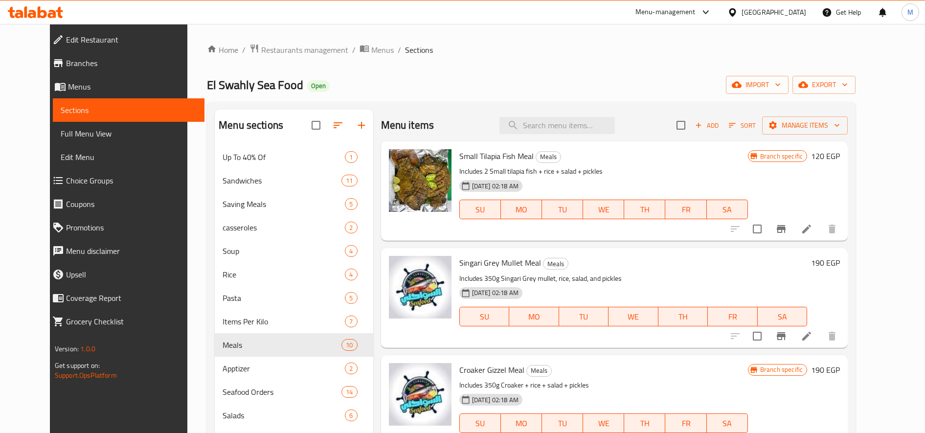 This screenshot has height=433, width=925. What do you see at coordinates (131, 228) in the screenshot?
I see `span: Promotions` at bounding box center [131, 228].